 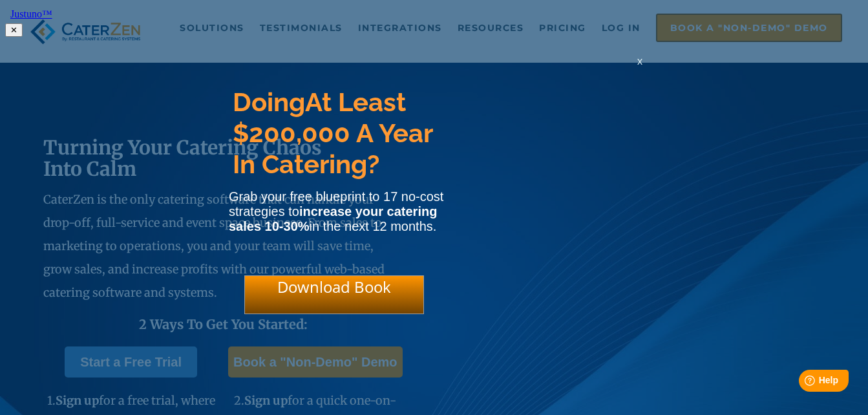 What do you see at coordinates (333, 219) in the screenshot?
I see `strong: increase your catering sales 10-30%` at bounding box center [333, 219].